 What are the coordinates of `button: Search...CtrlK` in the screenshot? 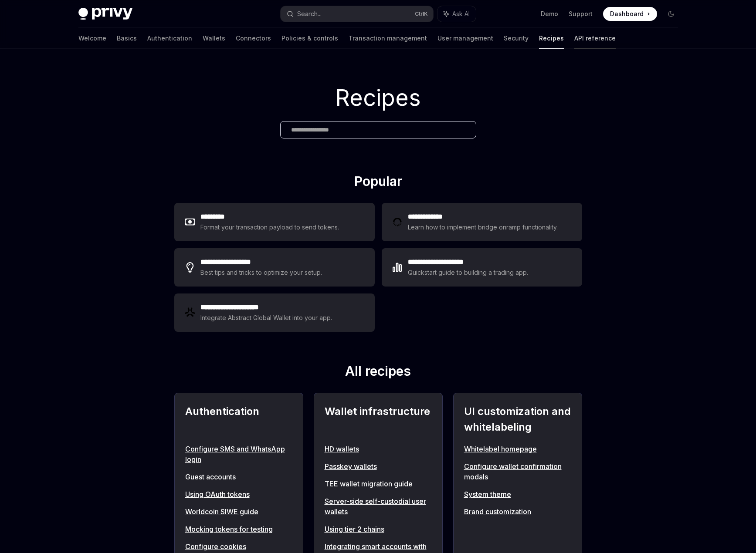 It's located at (357, 14).